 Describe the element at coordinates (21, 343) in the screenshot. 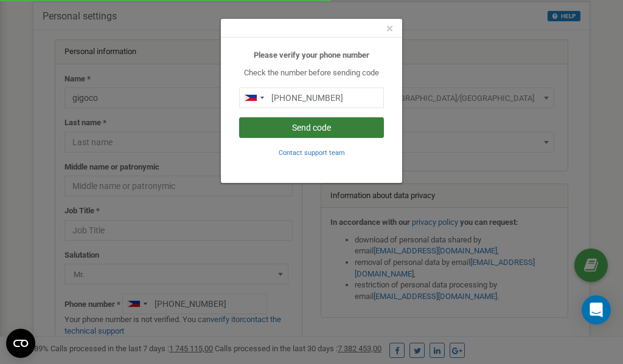

I see `button: Open CMP widget` at that location.